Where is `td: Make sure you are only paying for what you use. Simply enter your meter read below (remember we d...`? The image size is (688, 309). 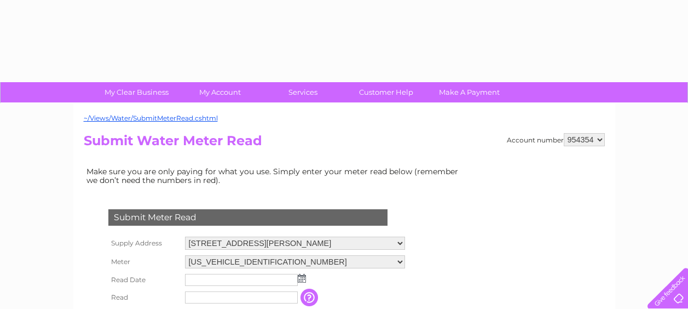
td: Make sure you are only paying for what you use. Simply enter your meter read below (remember we d... is located at coordinates (275, 176).